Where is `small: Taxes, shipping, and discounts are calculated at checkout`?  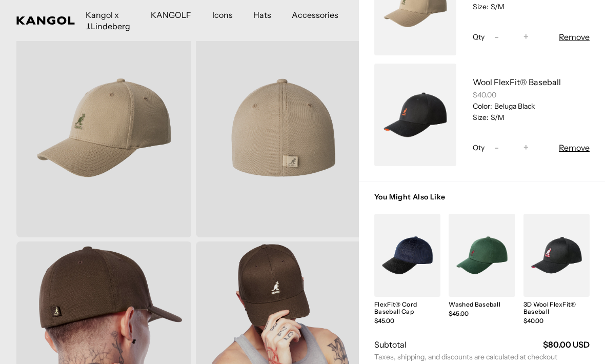 small: Taxes, shipping, and discounts are calculated at checkout is located at coordinates (482, 357).